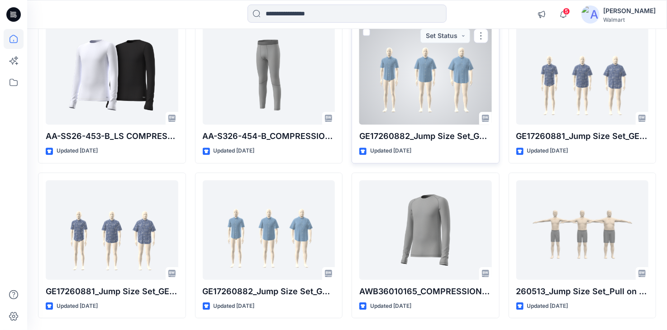 The height and width of the screenshot is (330, 667). I want to click on a: AWB36010165_COMPRESSION LS CREW NECK, so click(425, 230).